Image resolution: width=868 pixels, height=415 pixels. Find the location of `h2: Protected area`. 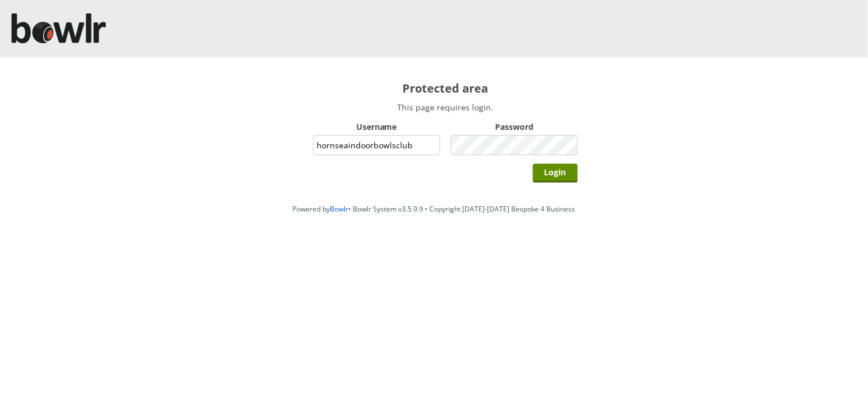

h2: Protected area is located at coordinates (445, 88).